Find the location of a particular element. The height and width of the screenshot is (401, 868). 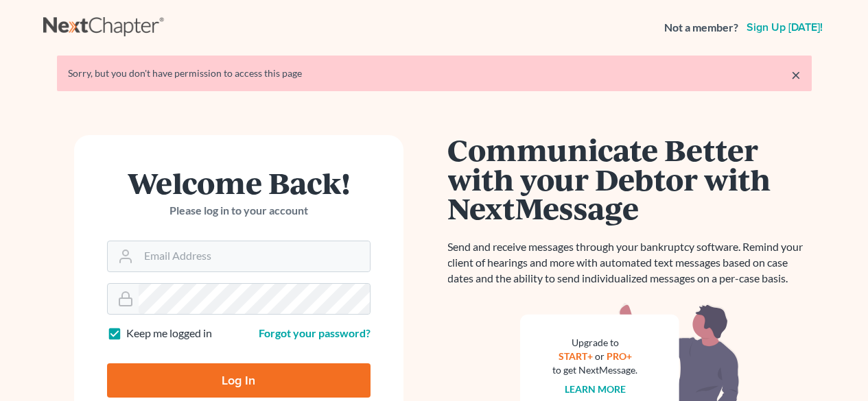

label: Keep me logged in is located at coordinates (168, 333).